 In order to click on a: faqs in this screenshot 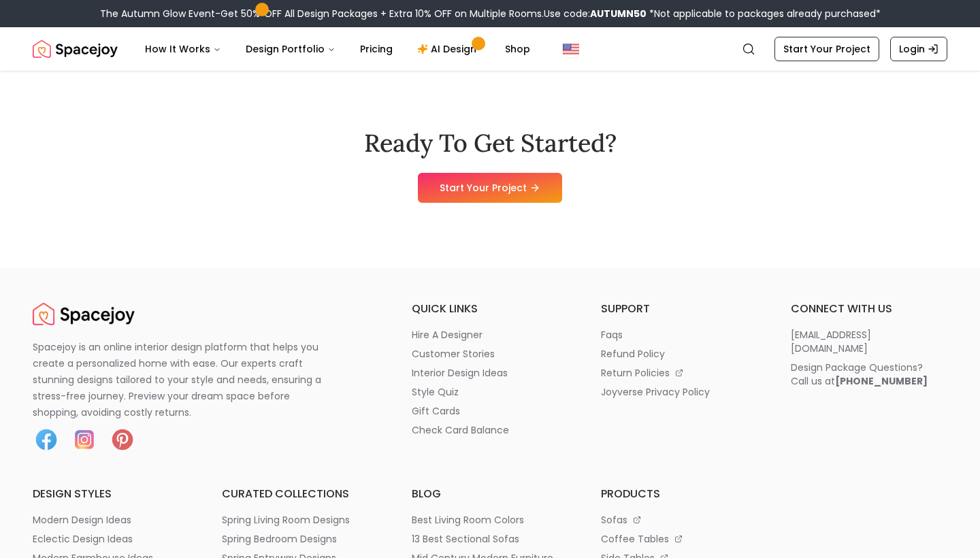, I will do `click(679, 334)`.